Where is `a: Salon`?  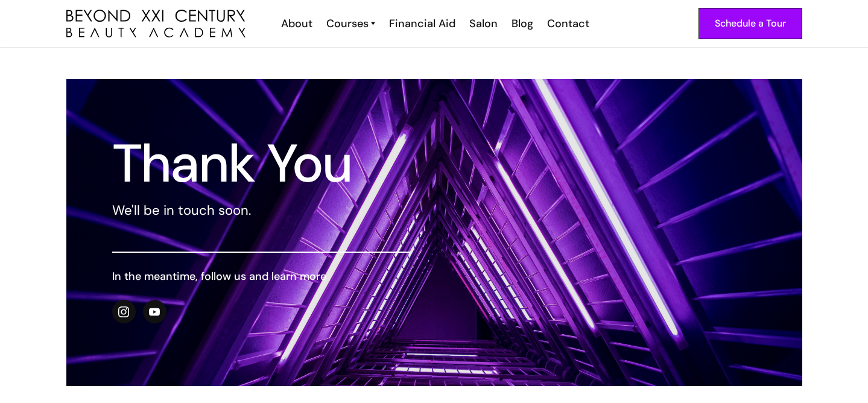 a: Salon is located at coordinates (482, 24).